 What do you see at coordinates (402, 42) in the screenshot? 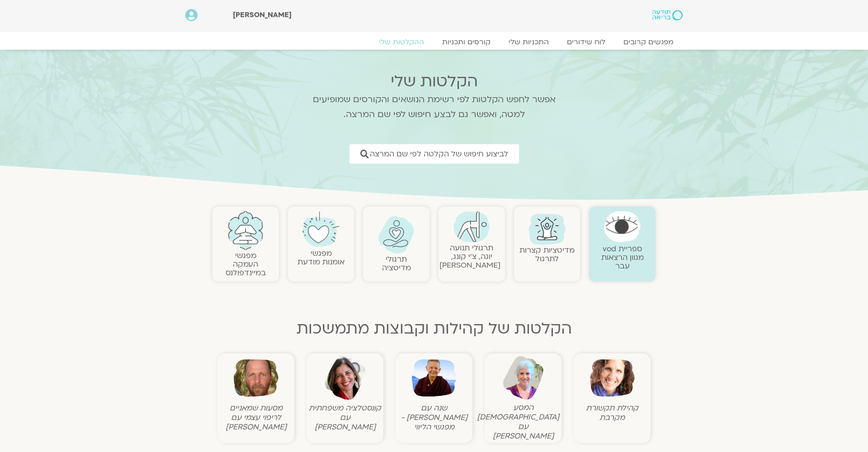
I see `a: ההקלטות שלי` at bounding box center [402, 42].